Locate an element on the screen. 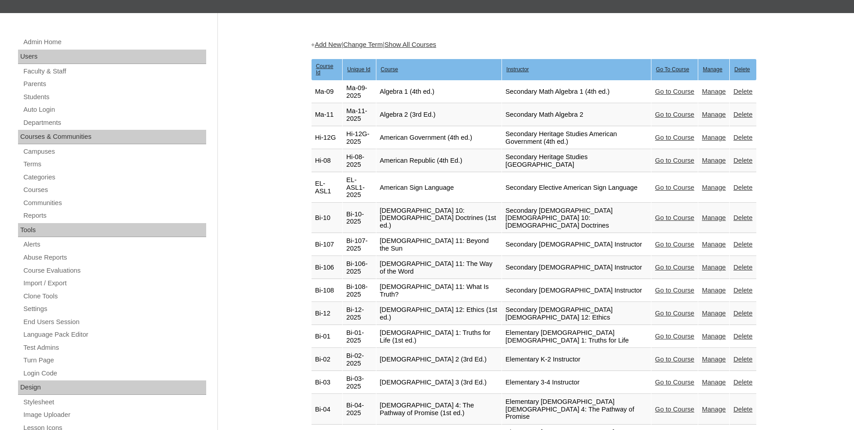 This screenshot has width=854, height=430. td: Bi-107-2025 is located at coordinates (359, 245).